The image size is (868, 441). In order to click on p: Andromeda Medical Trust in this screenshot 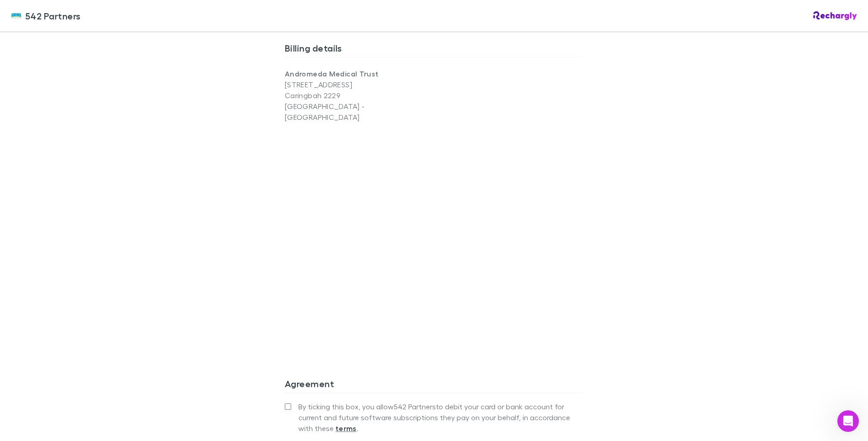, I will do `click(360, 74)`.